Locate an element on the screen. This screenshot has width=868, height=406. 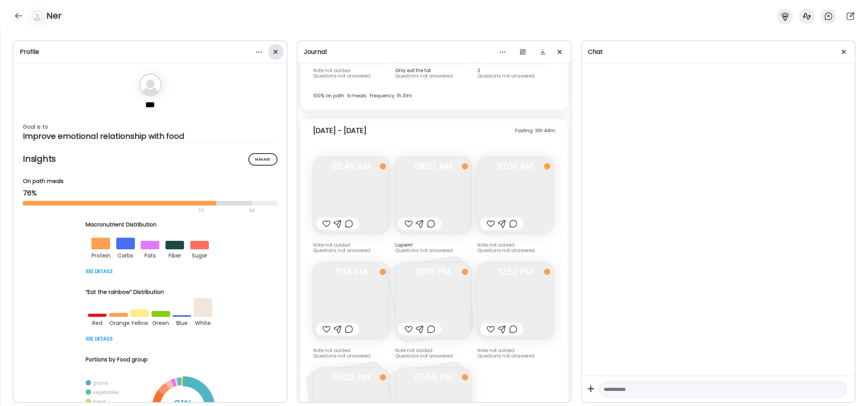
div: red is located at coordinates (97, 322).